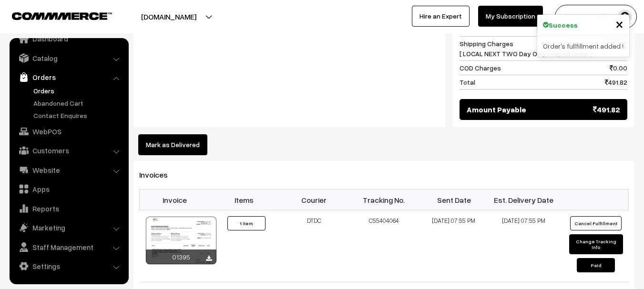 This screenshot has width=644, height=289. Describe the element at coordinates (69, 150) in the screenshot. I see `a: Customers` at that location.